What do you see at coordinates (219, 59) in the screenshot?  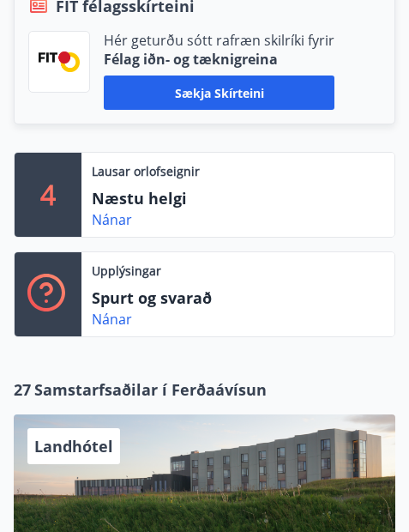 I see `p: Félag iðn- og tæknigreina` at bounding box center [219, 59].